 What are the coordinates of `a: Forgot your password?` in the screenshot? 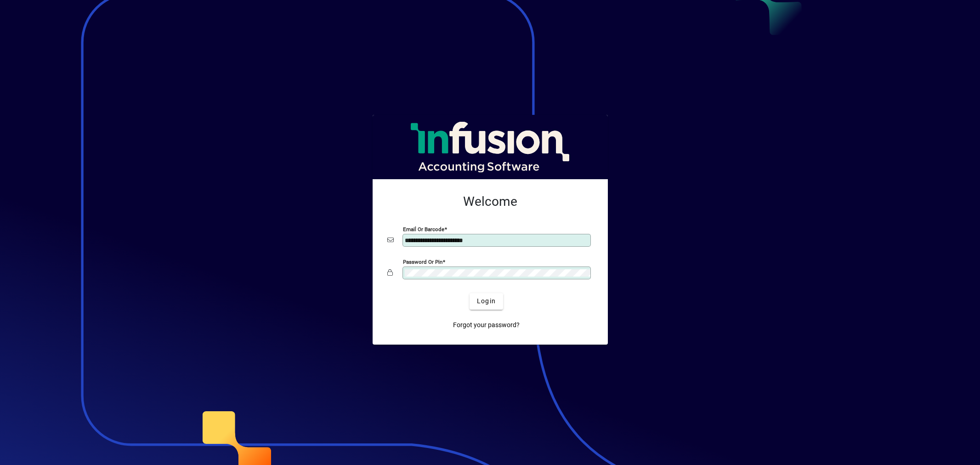 It's located at (486, 325).